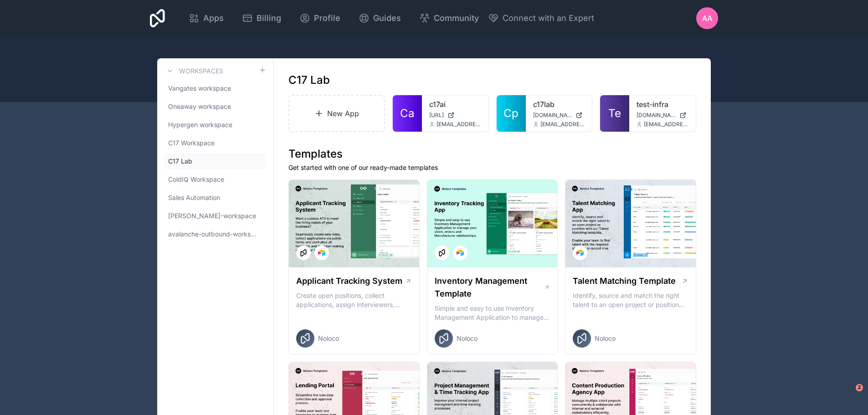  What do you see at coordinates (492, 168) in the screenshot?
I see `p: Get started with one of our ready-made templates` at bounding box center [492, 168].